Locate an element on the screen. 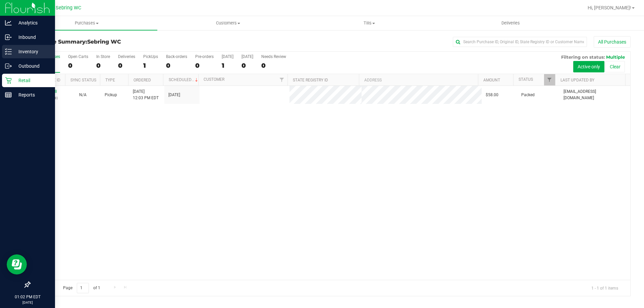 This screenshot has width=644, height=308. a: 11812798 is located at coordinates (48, 91).